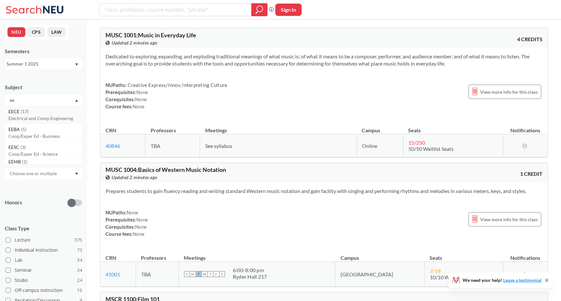  I want to click on span: 50/50 Waitlist Seats, so click(431, 149).